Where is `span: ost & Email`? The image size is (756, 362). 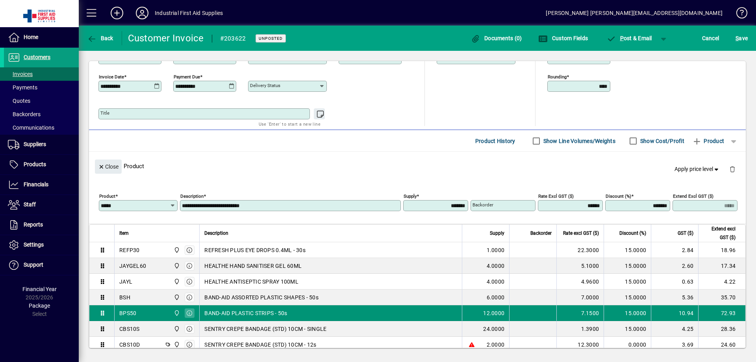
span: ost & Email is located at coordinates (629, 38).